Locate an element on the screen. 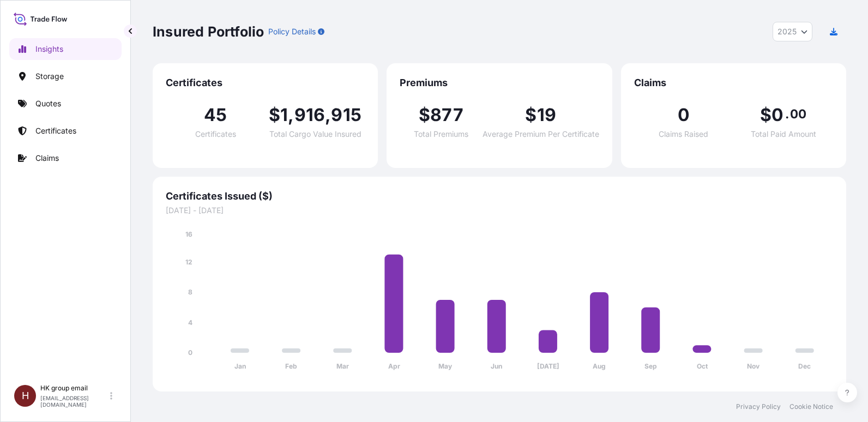  p: Quotes is located at coordinates (48, 103).